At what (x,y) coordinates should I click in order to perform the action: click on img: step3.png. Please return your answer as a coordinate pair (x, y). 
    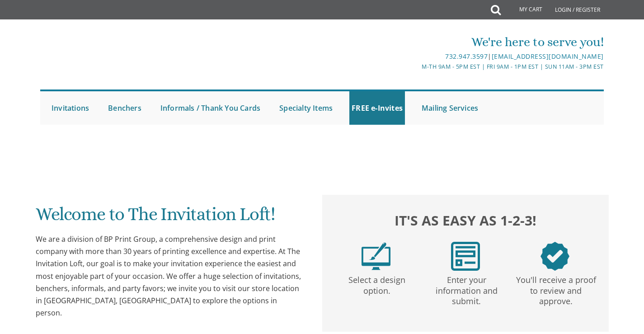
    Looking at the image, I should click on (556, 256).